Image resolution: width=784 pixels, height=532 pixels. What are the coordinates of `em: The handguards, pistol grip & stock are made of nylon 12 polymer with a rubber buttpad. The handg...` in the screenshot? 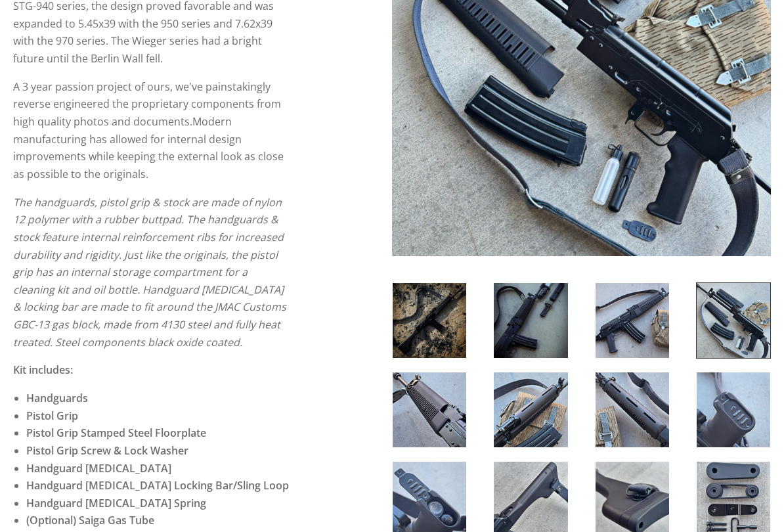 It's located at (149, 272).